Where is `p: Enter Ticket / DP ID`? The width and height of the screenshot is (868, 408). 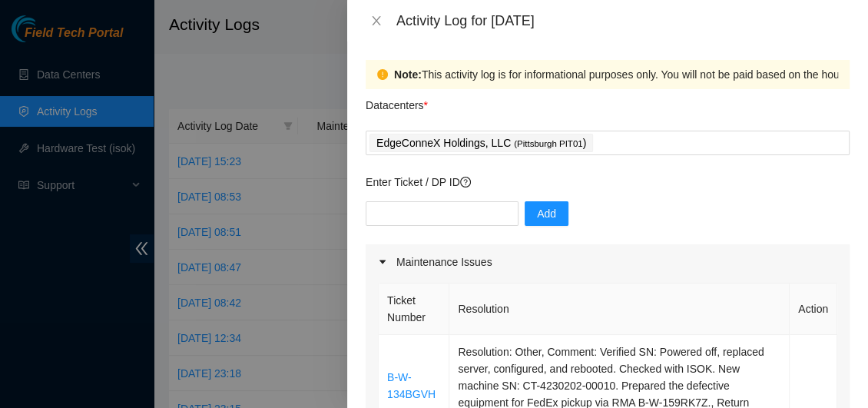 p: Enter Ticket / DP ID is located at coordinates (608, 182).